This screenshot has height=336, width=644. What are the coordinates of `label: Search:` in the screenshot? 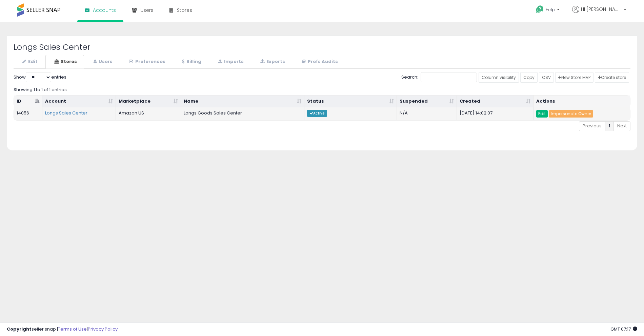 It's located at (439, 77).